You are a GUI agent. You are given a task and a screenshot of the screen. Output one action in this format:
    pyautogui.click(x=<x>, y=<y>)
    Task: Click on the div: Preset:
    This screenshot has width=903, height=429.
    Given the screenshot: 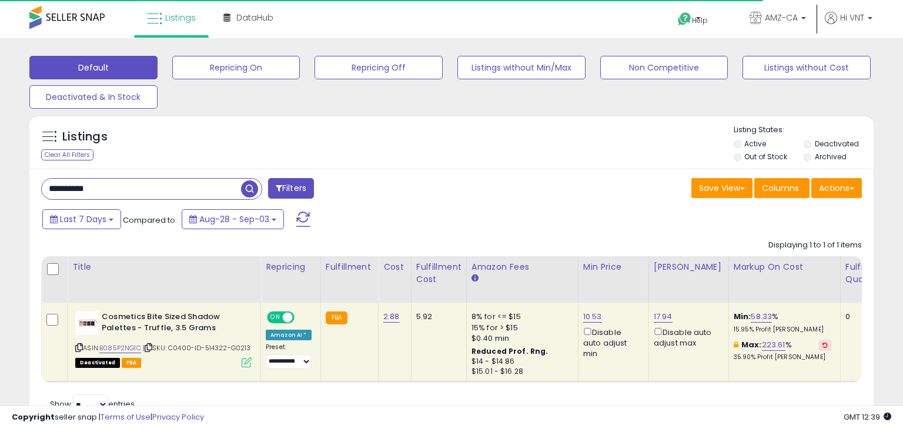 What is the action you would take?
    pyautogui.click(x=289, y=356)
    